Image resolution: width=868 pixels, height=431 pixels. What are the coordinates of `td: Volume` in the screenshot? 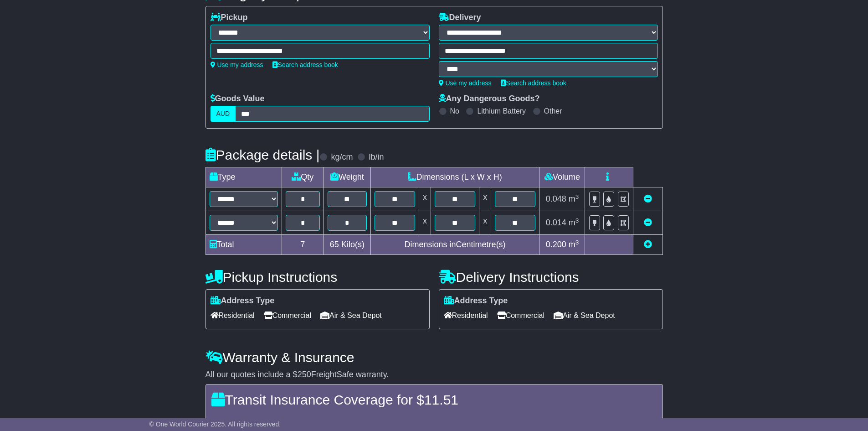 It's located at (562, 177).